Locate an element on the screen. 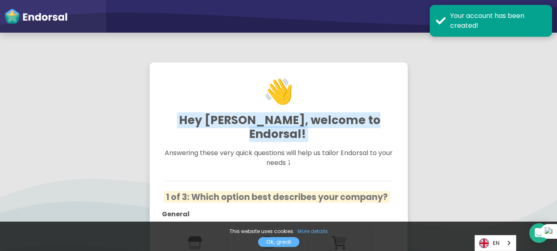 The width and height of the screenshot is (557, 251). div: Open Intercom Messenger is located at coordinates (539, 233).